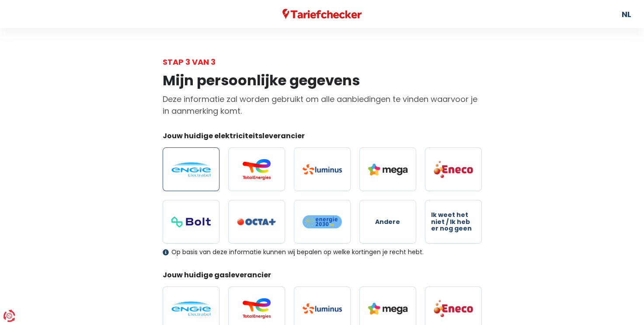 The width and height of the screenshot is (644, 325). Describe the element at coordinates (322, 14) in the screenshot. I see `img: Tariefchecker logo` at that location.